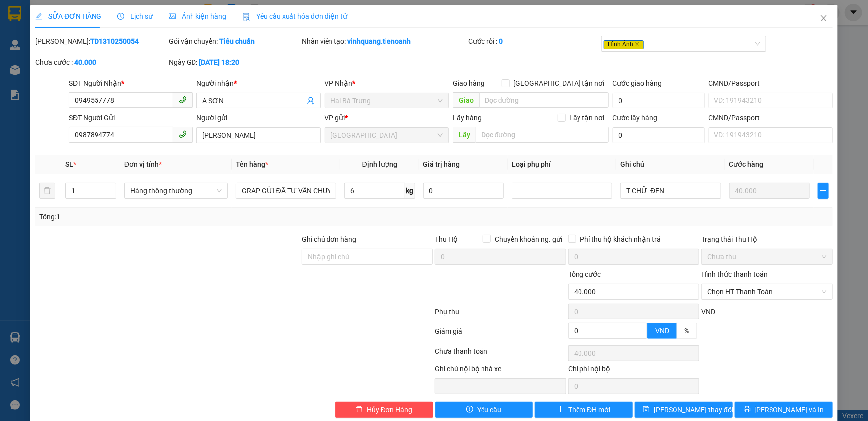  What do you see at coordinates (386, 100) in the screenshot?
I see `span: Hai Bà Trưng` at bounding box center [386, 100].